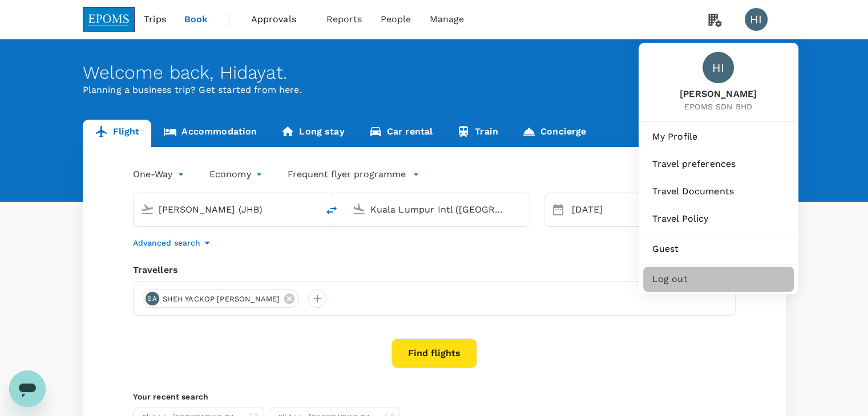 The height and width of the screenshot is (416, 868). I want to click on span: Approvals, so click(279, 19).